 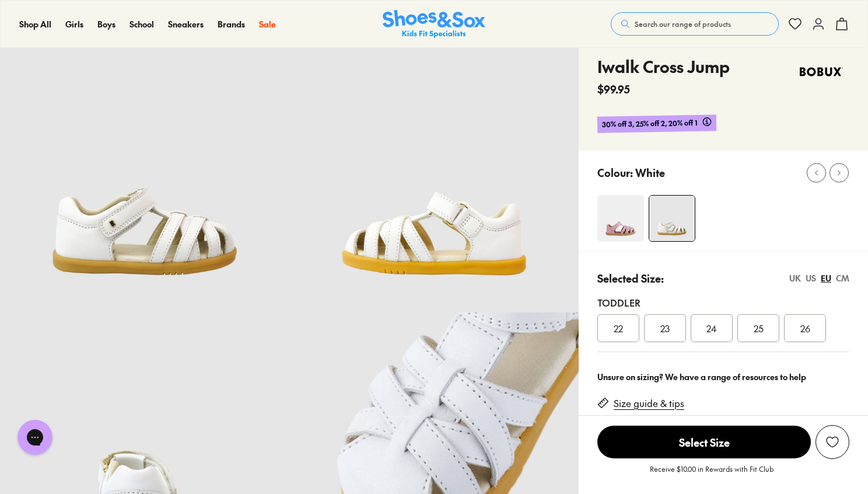 I want to click on img: 6_1, so click(x=434, y=168).